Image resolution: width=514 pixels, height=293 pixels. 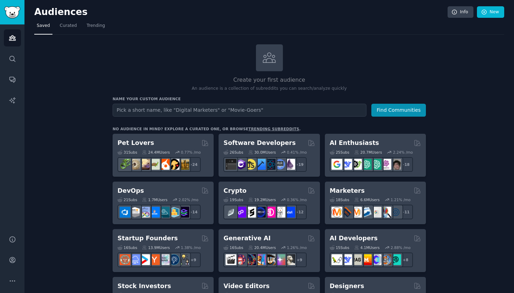 What do you see at coordinates (127, 200) in the screenshot?
I see `div: 21 Sub s` at bounding box center [127, 200].